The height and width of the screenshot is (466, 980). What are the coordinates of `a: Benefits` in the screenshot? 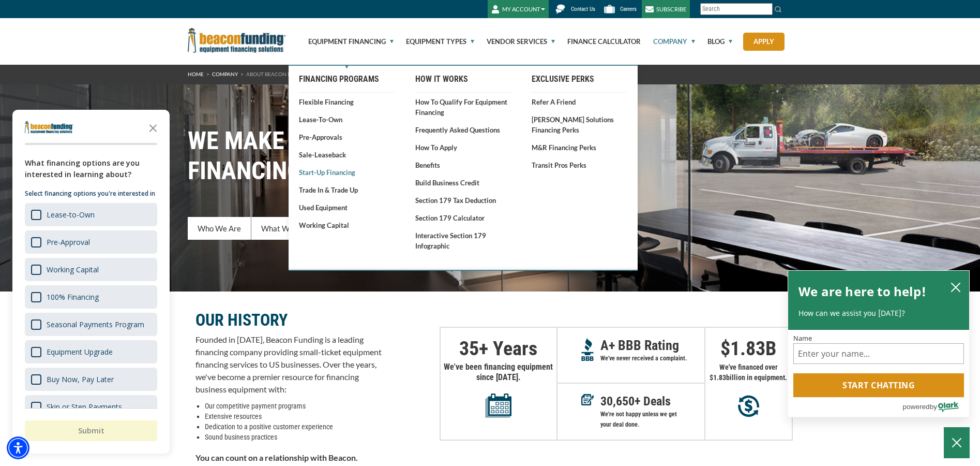 It's located at (463, 165).